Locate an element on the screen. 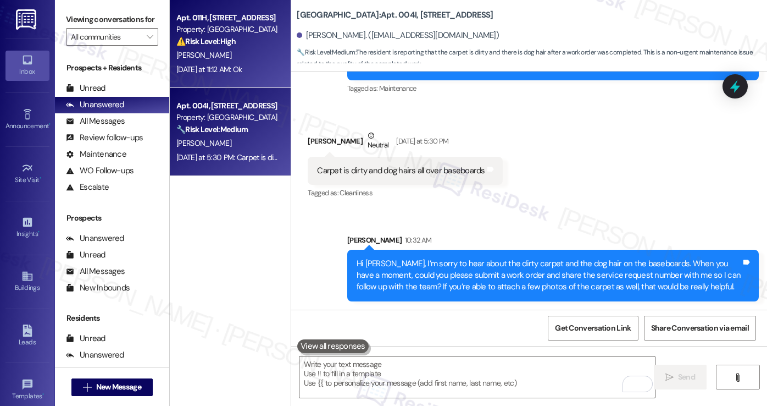 The image size is (767, 406). button: Share Conversation via email is located at coordinates (700, 328).